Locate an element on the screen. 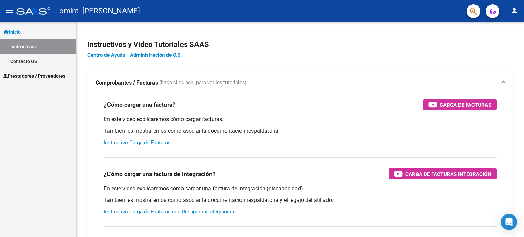  strong: Comprobantes / Facturas is located at coordinates (127, 83).